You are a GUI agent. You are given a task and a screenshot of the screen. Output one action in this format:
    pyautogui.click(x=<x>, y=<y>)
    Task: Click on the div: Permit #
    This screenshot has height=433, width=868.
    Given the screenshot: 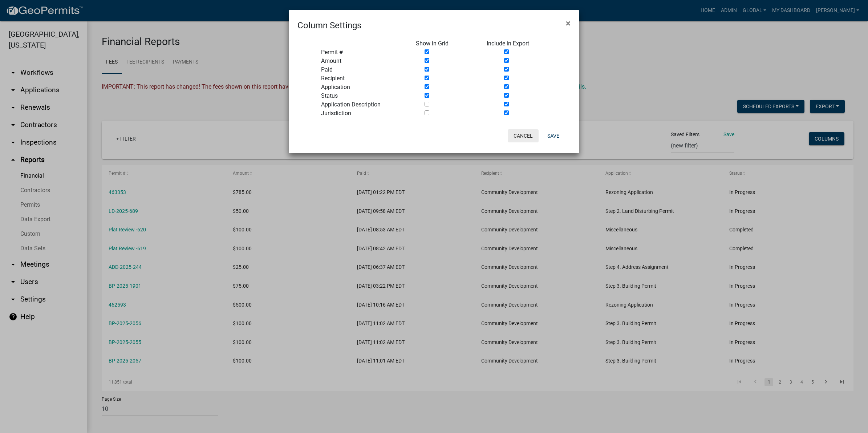 What is the action you would take?
    pyautogui.click(x=363, y=52)
    